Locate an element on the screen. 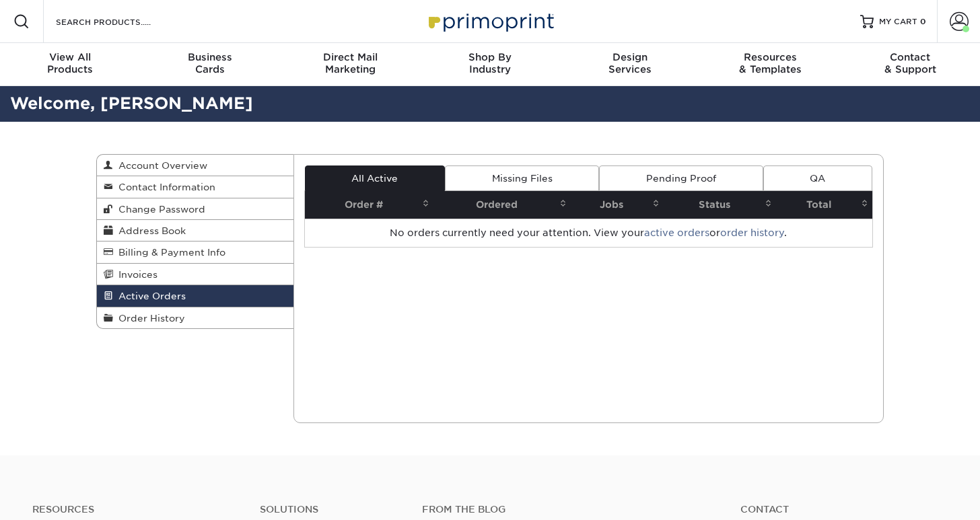 Image resolution: width=980 pixels, height=520 pixels. span: Invoices is located at coordinates (135, 275).